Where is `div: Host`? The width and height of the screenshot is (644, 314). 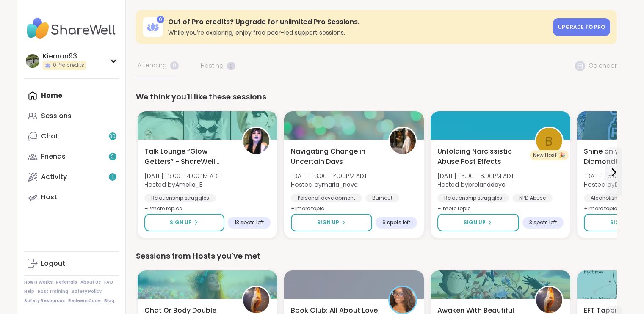 div: Host is located at coordinates (49, 197).